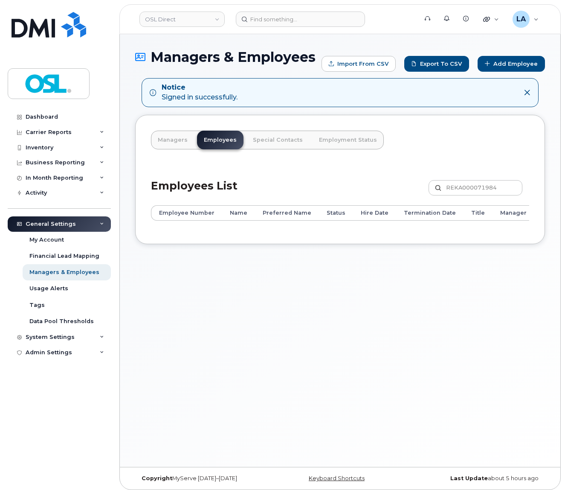 The width and height of the screenshot is (565, 490). Describe the element at coordinates (287, 213) in the screenshot. I see `th: Preferred Name` at that location.